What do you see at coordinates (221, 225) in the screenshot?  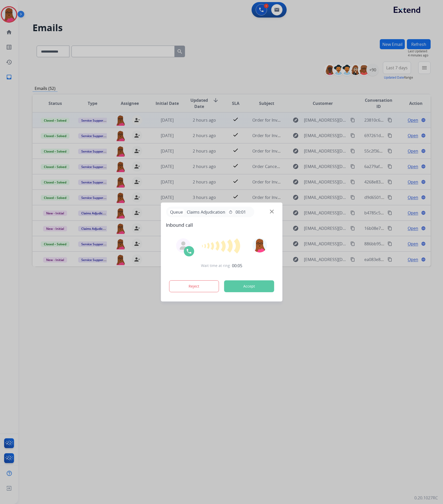 I see `span: Inbound call` at bounding box center [221, 225].